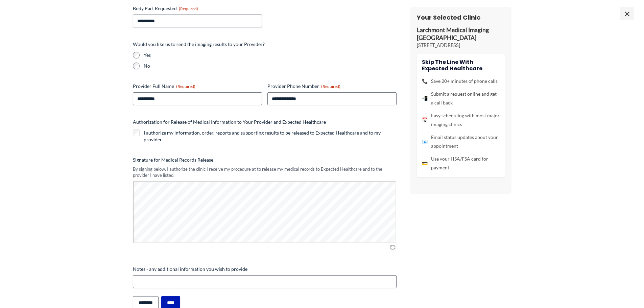  What do you see at coordinates (461, 142) in the screenshot?
I see `li: Email status updates about your appointment` at bounding box center [461, 142].